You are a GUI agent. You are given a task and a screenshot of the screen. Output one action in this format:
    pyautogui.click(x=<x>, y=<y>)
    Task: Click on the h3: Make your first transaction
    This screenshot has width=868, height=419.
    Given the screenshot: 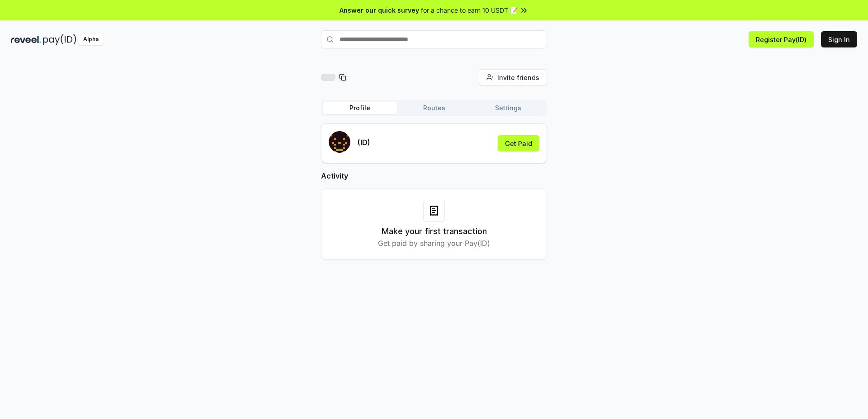 What is the action you would take?
    pyautogui.click(x=434, y=232)
    